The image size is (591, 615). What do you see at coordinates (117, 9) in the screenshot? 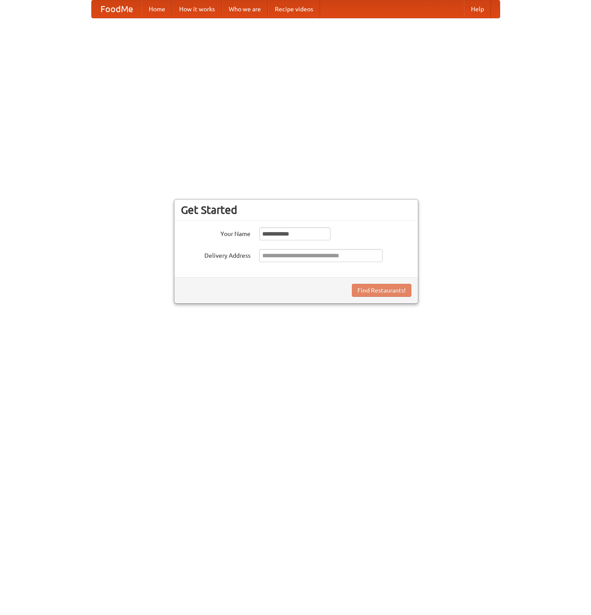
I see `a: FoodMe` at bounding box center [117, 9].